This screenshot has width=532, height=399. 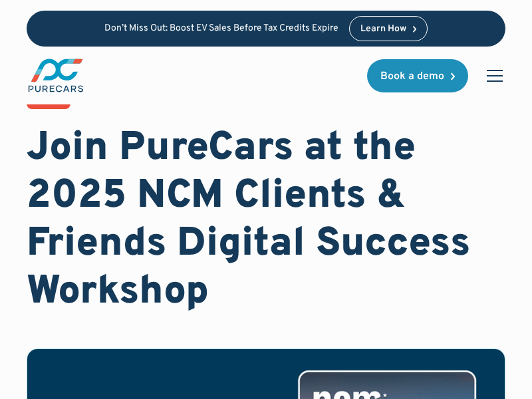 What do you see at coordinates (383, 29) in the screenshot?
I see `div: Learn How` at bounding box center [383, 29].